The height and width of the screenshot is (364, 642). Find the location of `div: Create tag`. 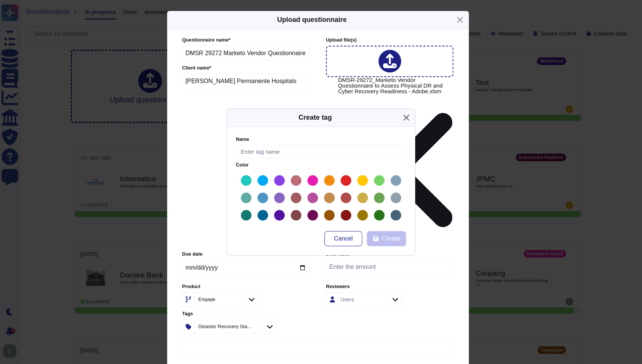

div: Create tag is located at coordinates (315, 118).